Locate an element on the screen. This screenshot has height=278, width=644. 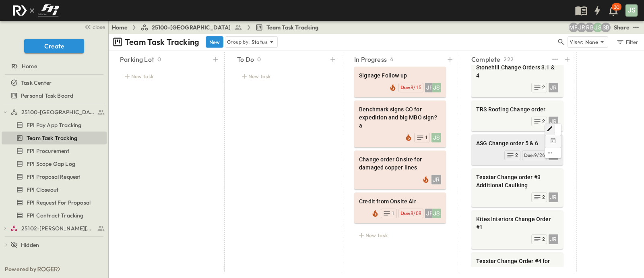
span: close is located at coordinates (99, 27).